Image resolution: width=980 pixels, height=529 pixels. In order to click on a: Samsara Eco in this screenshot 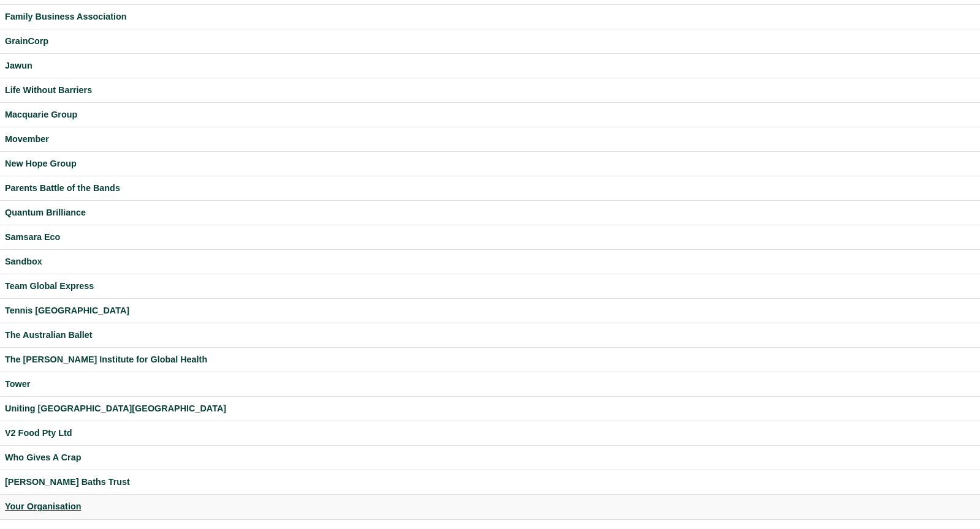, I will do `click(490, 237)`.